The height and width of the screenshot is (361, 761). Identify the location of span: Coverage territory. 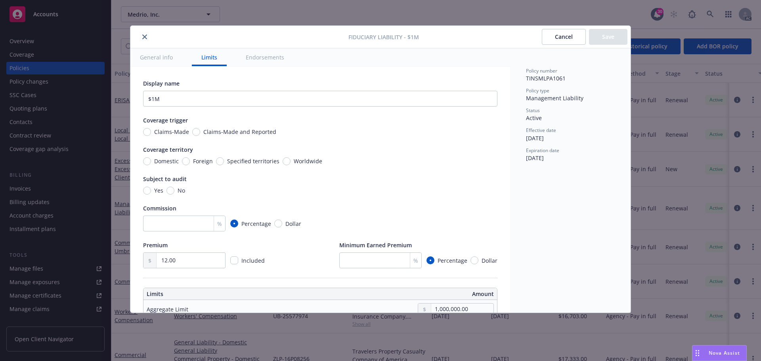
(168, 149).